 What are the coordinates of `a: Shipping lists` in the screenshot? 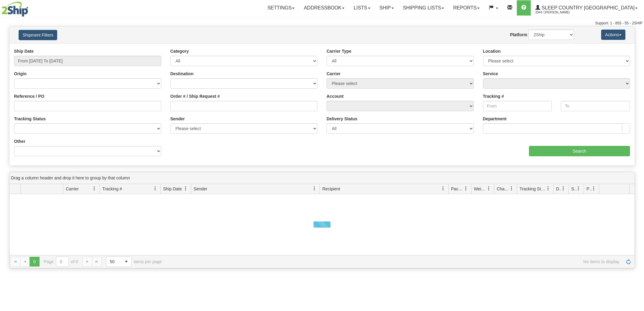 It's located at (423, 8).